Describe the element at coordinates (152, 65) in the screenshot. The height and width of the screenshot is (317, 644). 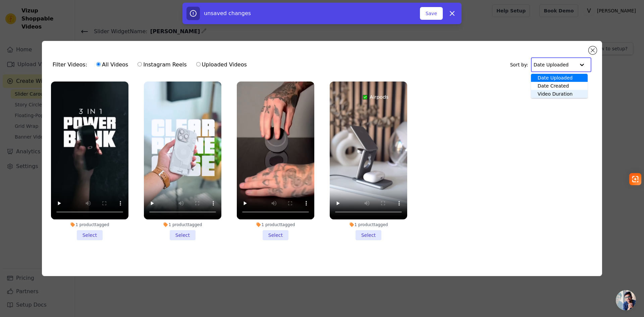
I see `div: Filter Videos:` at that location.